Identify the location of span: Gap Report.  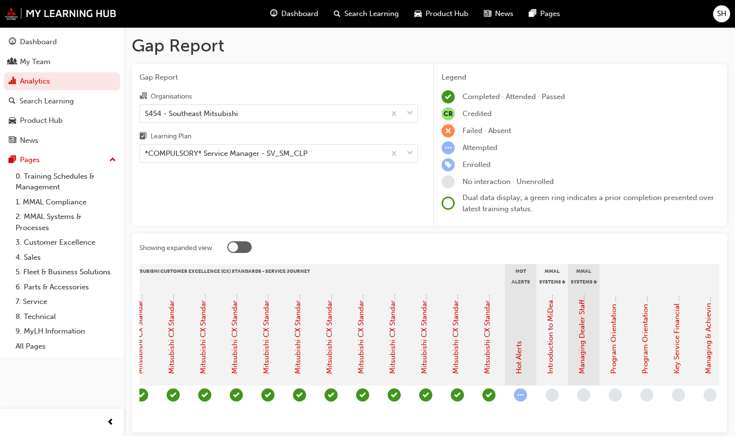
(278, 77).